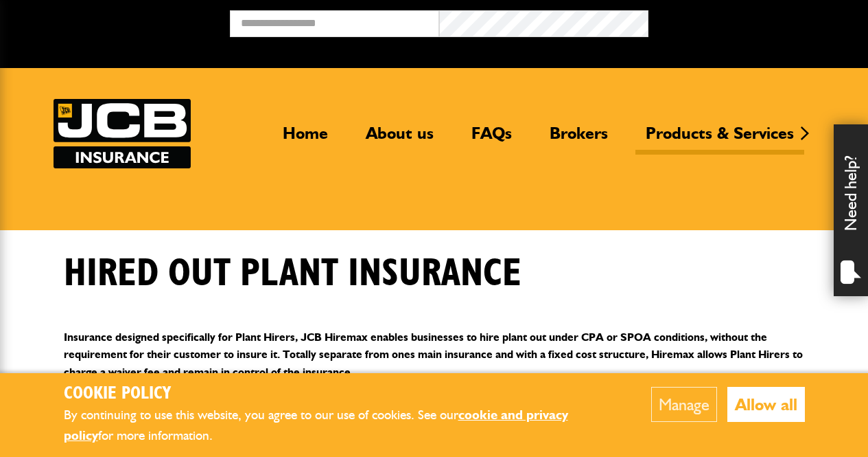 This screenshot has height=457, width=868. What do you see at coordinates (122, 133) in the screenshot?
I see `img: JCB Insurance Services logo` at bounding box center [122, 133].